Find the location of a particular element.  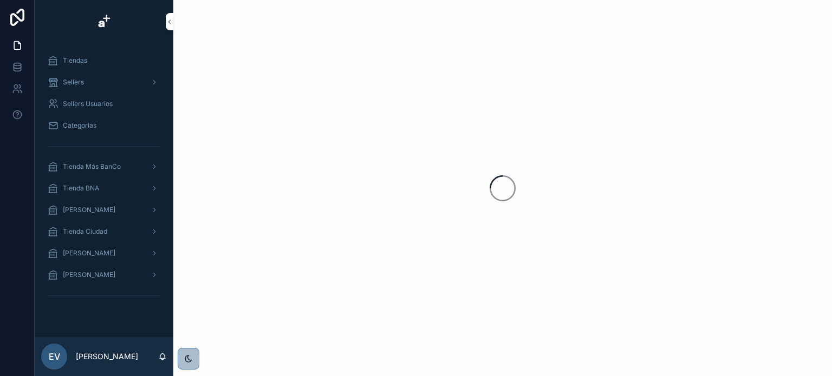

span: Tienda Más BanCo is located at coordinates (92, 167).